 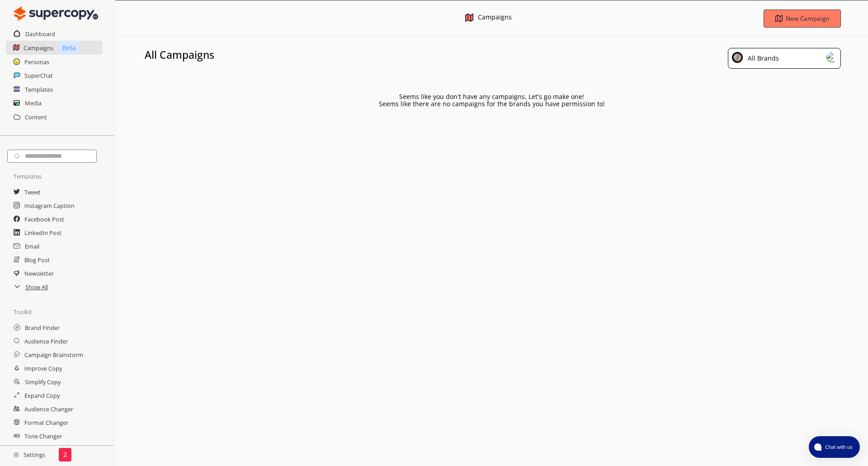 What do you see at coordinates (32, 192) in the screenshot?
I see `h2: Tweet` at bounding box center [32, 192].